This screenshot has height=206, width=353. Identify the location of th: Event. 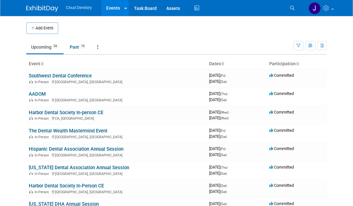
(116, 64).